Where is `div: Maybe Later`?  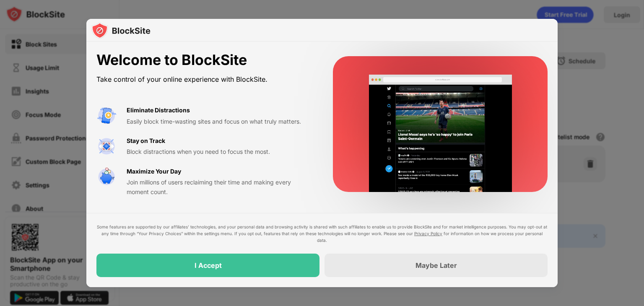
div: Maybe Later is located at coordinates (436, 265).